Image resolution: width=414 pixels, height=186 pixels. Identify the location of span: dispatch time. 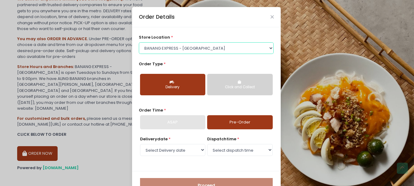
(222, 139).